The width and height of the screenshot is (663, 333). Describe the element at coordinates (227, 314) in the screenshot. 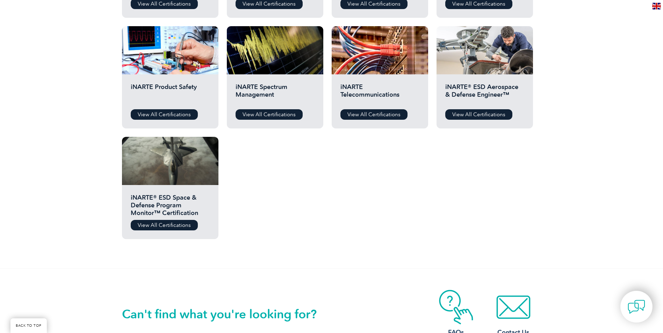

I see `h2: Can't find what you're looking for?` at that location.